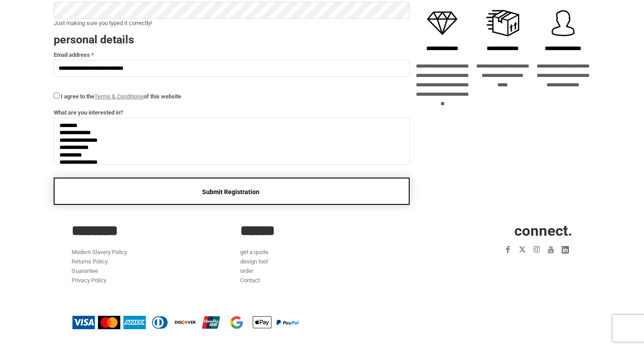 This screenshot has width=644, height=348. Describe the element at coordinates (288, 322) in the screenshot. I see `img: PayPal` at that location.